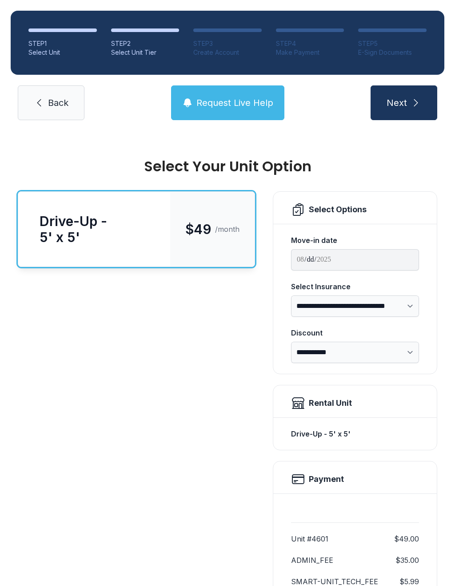  Describe the element at coordinates (228, 166) in the screenshot. I see `div: Select Your Unit Option` at that location.